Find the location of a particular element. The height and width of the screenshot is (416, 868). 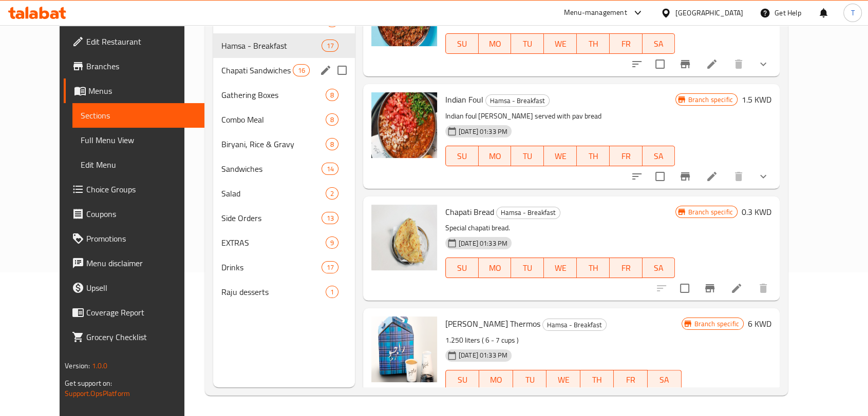

div: Chapati Sandwiches - Breakfast16edit is located at coordinates (284, 70).